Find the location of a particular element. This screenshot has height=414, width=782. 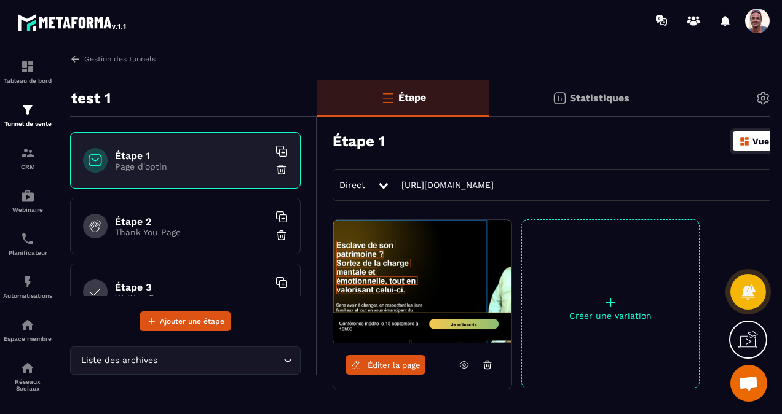

a: formationformationCRM is located at coordinates (28, 158).